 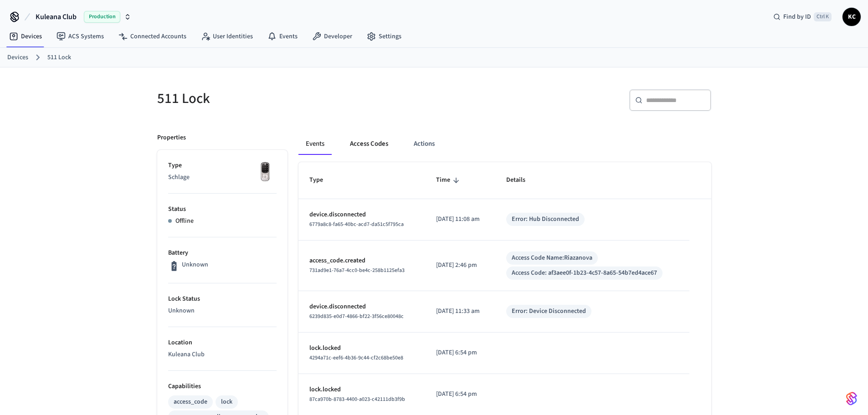 What do you see at coordinates (545, 219) in the screenshot?
I see `div: Error: Hub Disconnected` at bounding box center [545, 219].